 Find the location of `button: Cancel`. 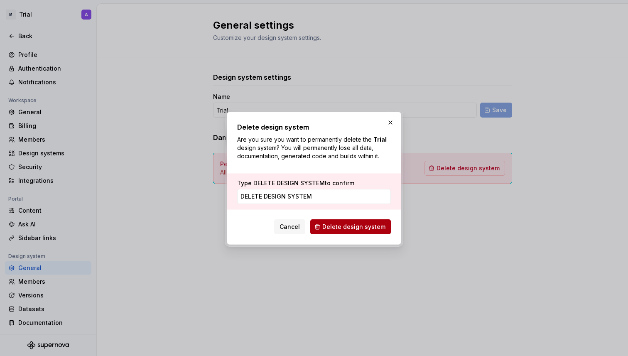

button: Cancel is located at coordinates (289, 227).